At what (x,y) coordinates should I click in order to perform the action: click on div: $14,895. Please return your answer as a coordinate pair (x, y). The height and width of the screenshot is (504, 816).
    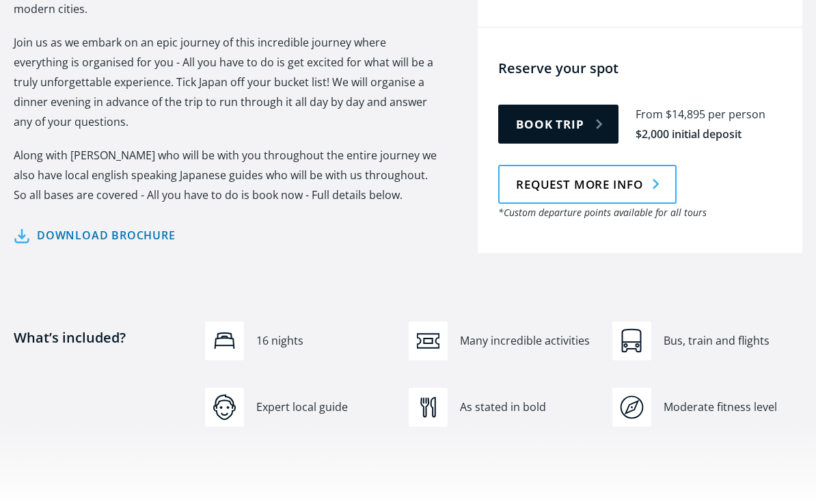
    Looking at the image, I should click on (686, 114).